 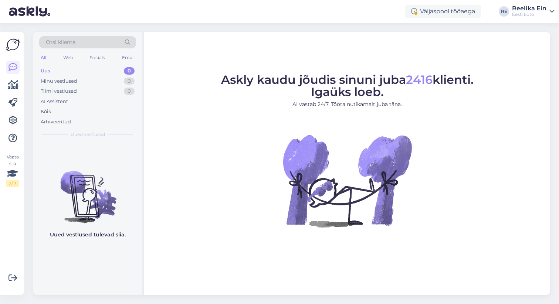 What do you see at coordinates (43, 58) in the screenshot?
I see `div: All` at bounding box center [43, 58].